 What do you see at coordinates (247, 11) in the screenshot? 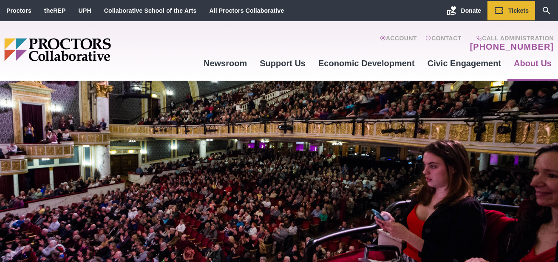
I see `a: All Proctors Collaborative` at bounding box center [247, 11].